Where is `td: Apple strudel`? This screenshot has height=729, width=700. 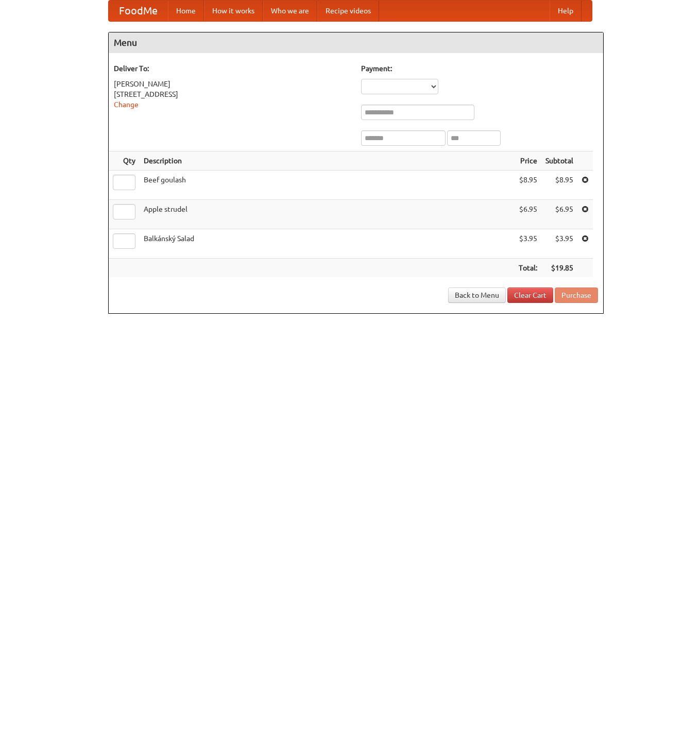
td: Apple strudel is located at coordinates (327, 215).